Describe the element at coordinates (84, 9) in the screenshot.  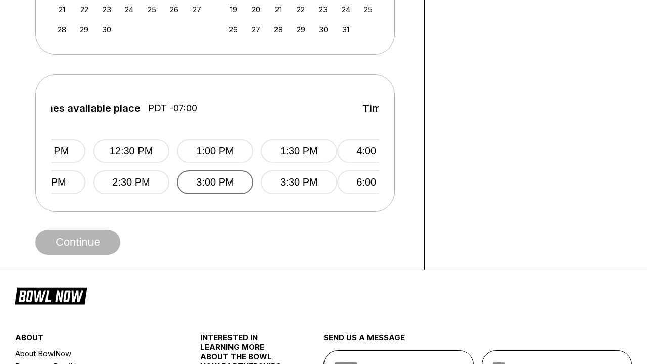
I see `div: Choose Monday, September 22nd, 2025` at that location.